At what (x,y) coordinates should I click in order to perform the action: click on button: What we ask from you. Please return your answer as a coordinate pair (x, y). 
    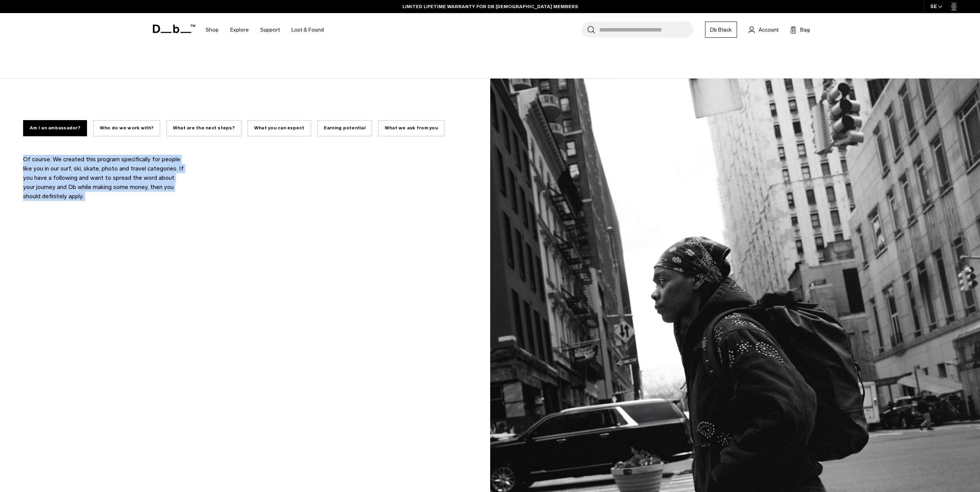
    Looking at the image, I should click on (411, 128).